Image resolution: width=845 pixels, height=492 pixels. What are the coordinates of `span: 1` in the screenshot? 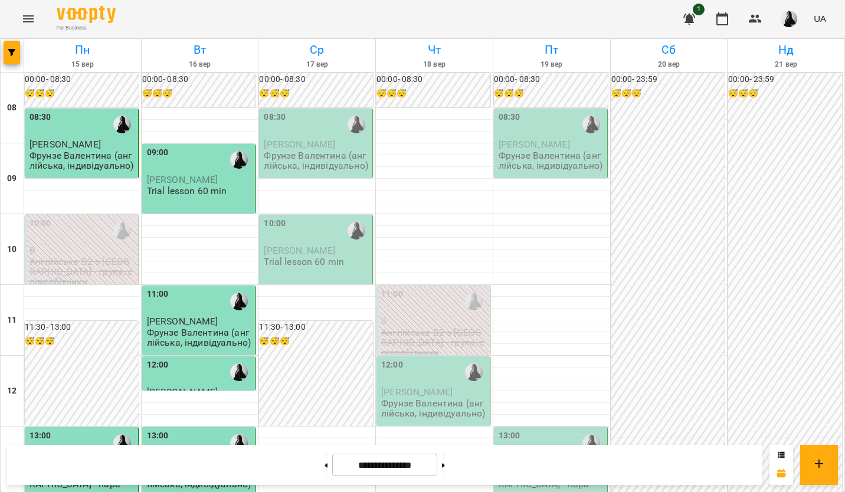 It's located at (699, 9).